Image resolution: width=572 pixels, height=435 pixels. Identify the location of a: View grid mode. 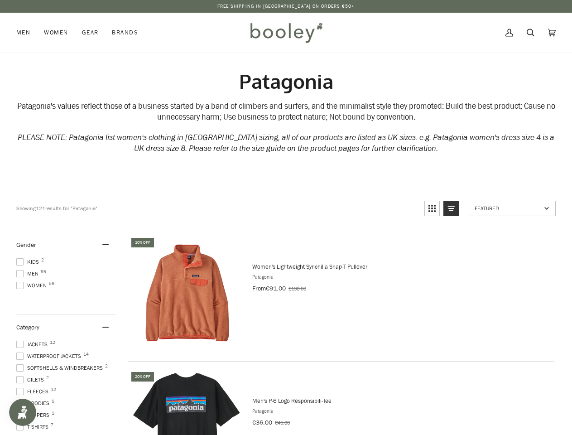
(432, 208).